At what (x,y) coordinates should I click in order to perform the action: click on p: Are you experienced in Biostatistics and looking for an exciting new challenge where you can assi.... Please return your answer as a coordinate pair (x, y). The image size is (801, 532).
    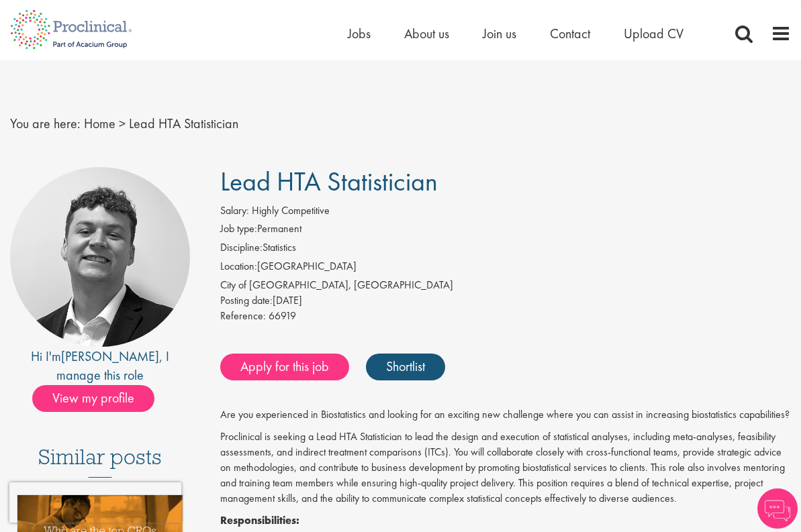
    Looking at the image, I should click on (505, 415).